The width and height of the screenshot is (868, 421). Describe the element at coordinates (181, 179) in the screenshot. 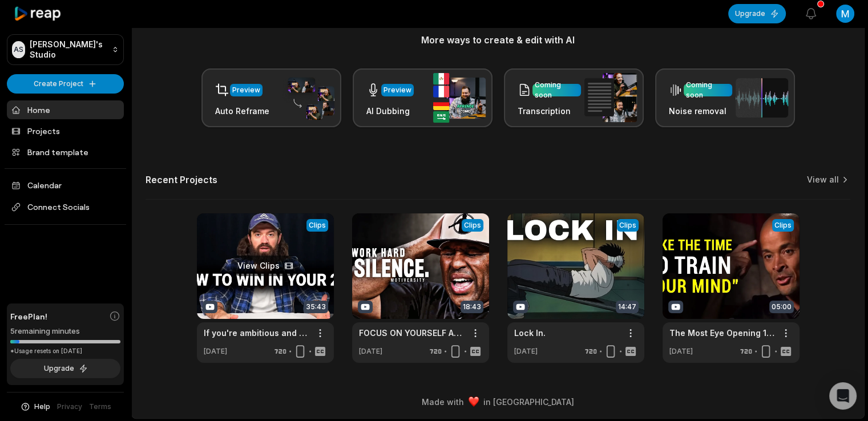

I see `h2: Recent Projects` at that location.